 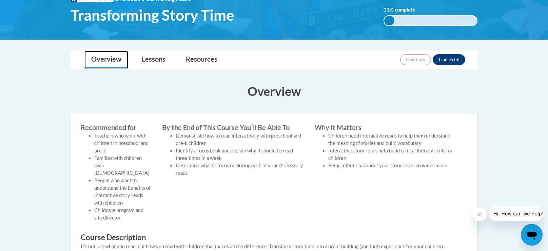 What do you see at coordinates (415, 60) in the screenshot?
I see `button: Feedback` at bounding box center [415, 60].